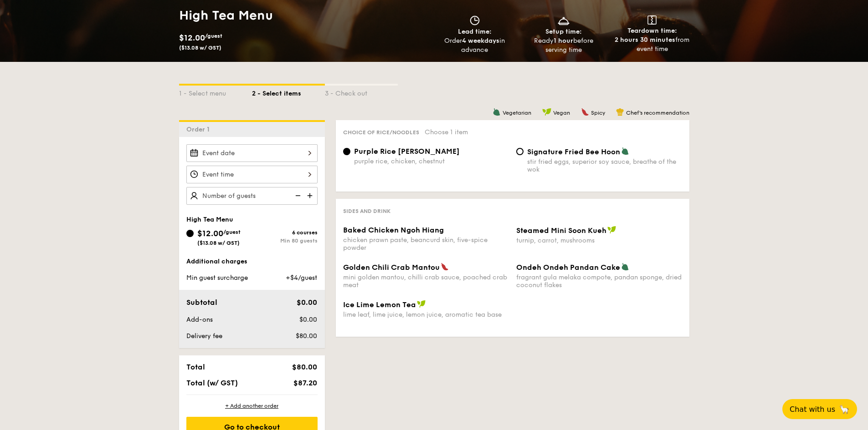 Image resolution: width=868 pixels, height=430 pixels. Describe the element at coordinates (200, 319) in the screenshot. I see `span: Add-ons` at that location.